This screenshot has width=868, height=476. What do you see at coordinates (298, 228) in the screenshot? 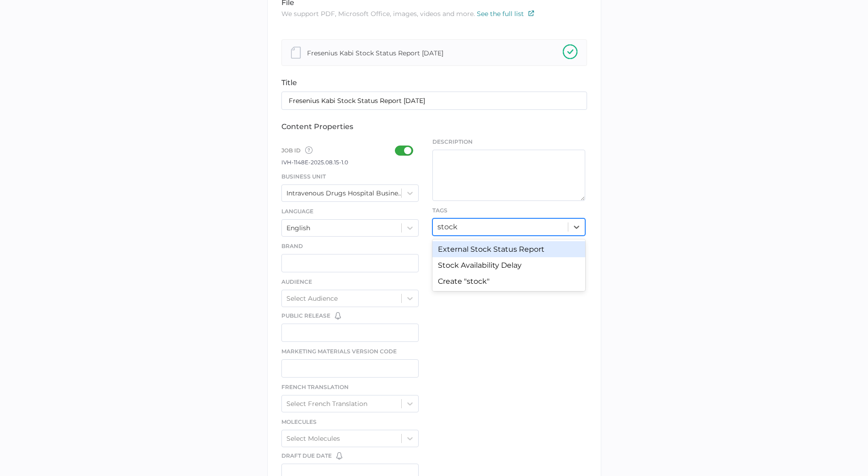
I see `div: English` at bounding box center [298, 228].